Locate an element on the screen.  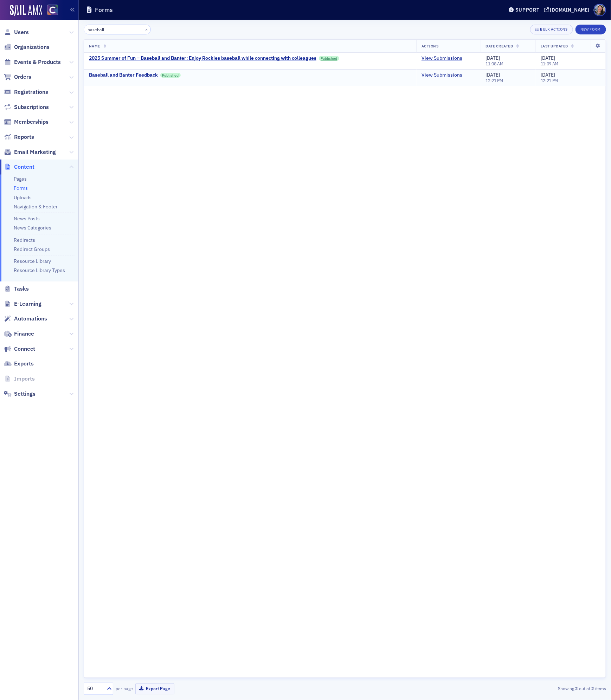
div: 2025 Summer of Fun – Baseball and Banter: Enjoy Rockies baseball while connecting with colleagues is located at coordinates (202, 58).